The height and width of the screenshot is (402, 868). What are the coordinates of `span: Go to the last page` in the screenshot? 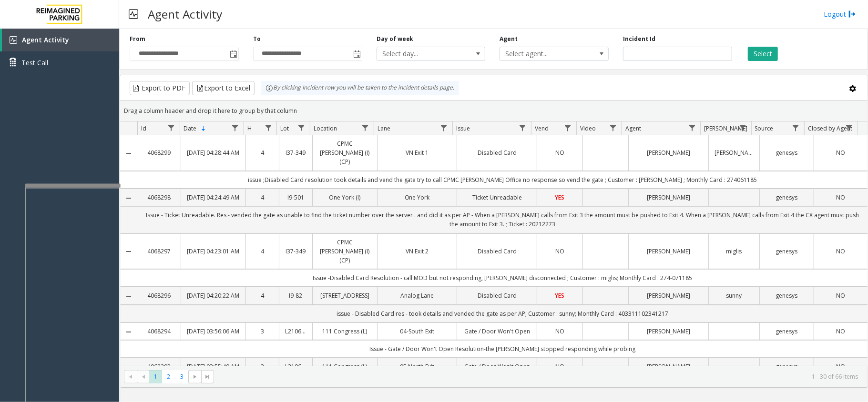 It's located at (207, 377).